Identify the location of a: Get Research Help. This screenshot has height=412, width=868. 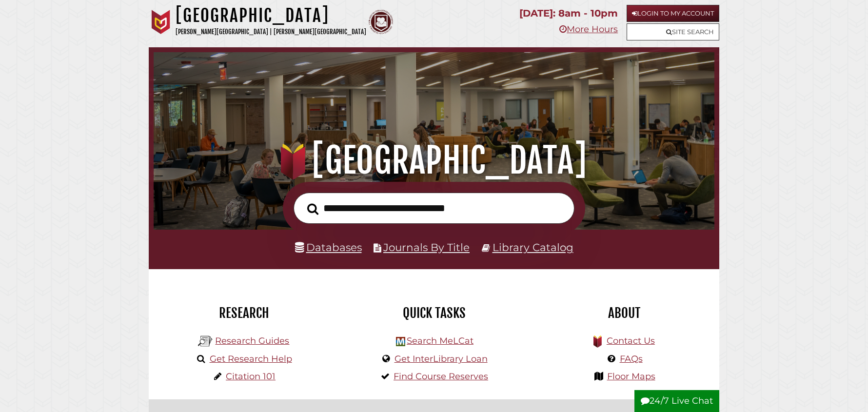
(251, 359).